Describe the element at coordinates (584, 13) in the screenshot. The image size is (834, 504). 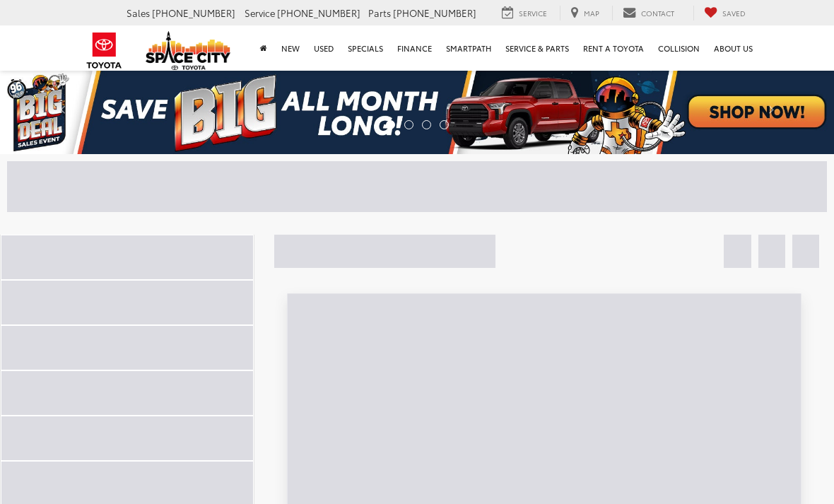
I see `a: Map` at that location.